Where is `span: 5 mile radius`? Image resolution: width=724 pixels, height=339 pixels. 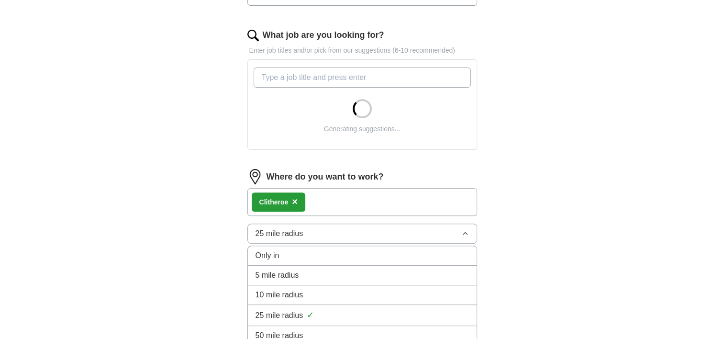
span: 5 mile radius is located at coordinates (277, 275).